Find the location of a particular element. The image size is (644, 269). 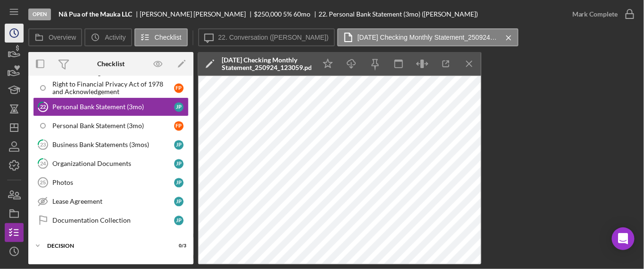

button: Activity is located at coordinates (108, 37).